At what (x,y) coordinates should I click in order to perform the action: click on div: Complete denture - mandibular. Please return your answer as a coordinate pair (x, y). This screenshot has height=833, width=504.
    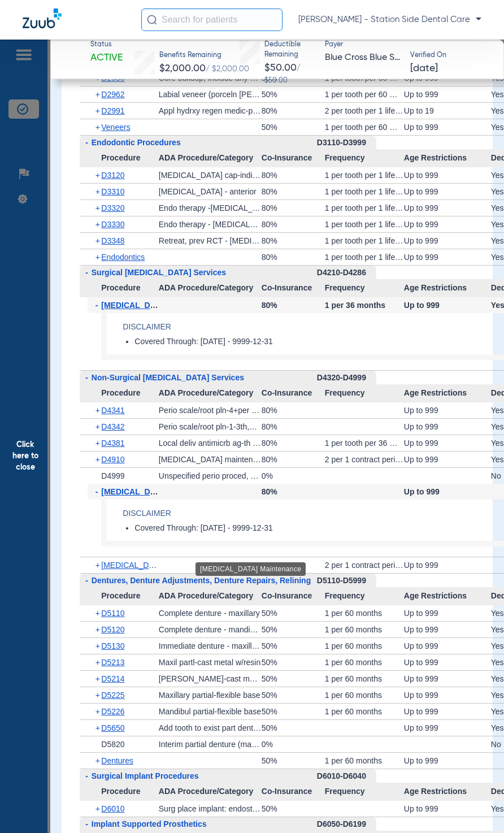
    Looking at the image, I should click on (210, 630).